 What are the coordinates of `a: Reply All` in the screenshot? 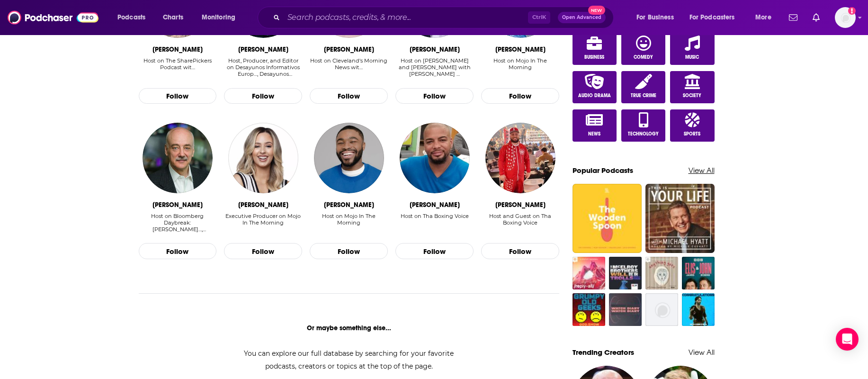 It's located at (589, 273).